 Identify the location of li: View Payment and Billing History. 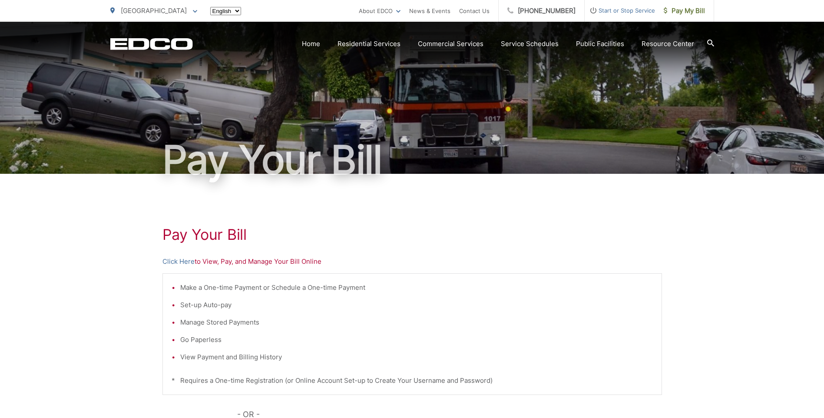
(416, 357).